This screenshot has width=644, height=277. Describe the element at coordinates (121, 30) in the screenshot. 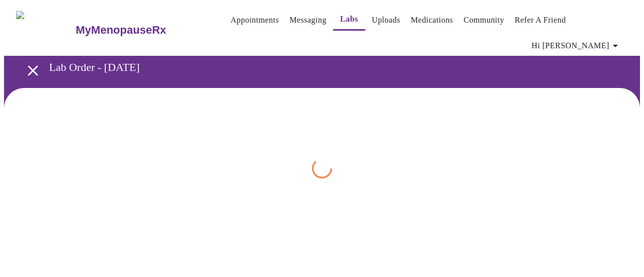

I see `h3: MyMenopauseRx` at that location.